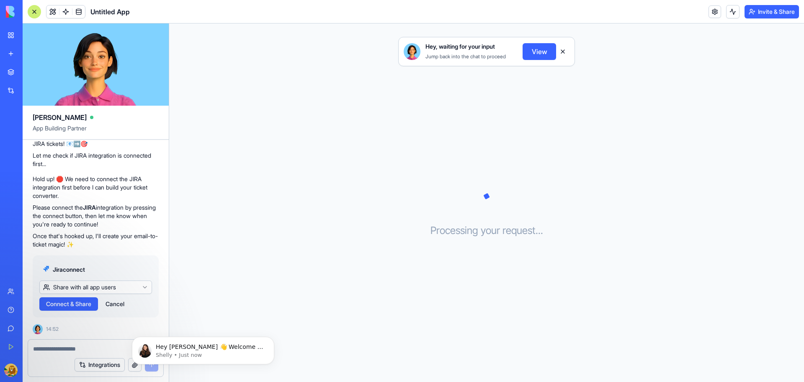 The image size is (804, 382). Describe the element at coordinates (11, 370) in the screenshot. I see `img: ACg8ocJ3L53AImmsp96Hlfde1j5Q7IuUUlRXyb3Tx8a3aACrVBRoaRXx5Q=s96-c` at that location.